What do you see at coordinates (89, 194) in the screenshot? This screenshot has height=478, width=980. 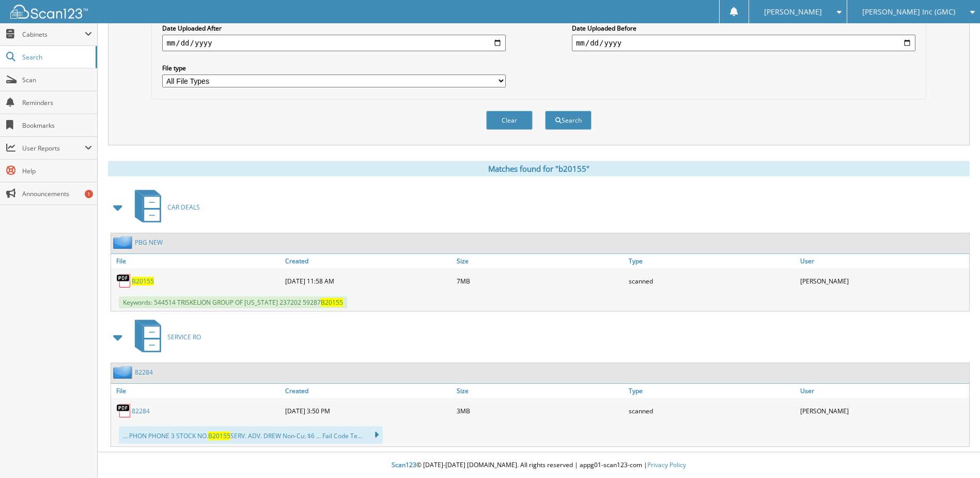 I see `div: 1` at bounding box center [89, 194].